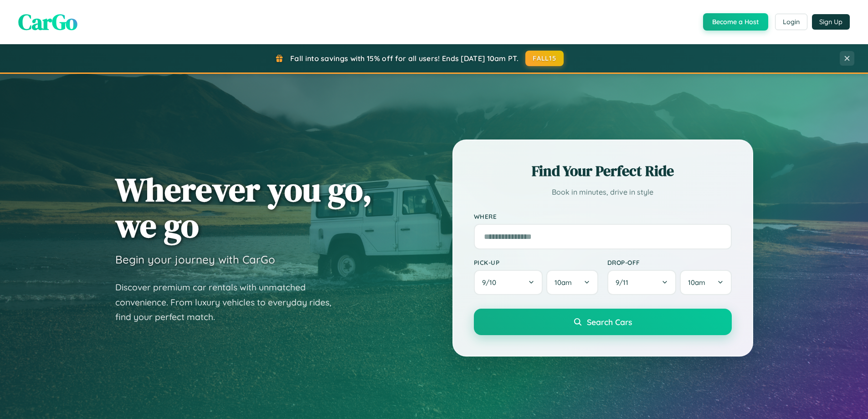 The height and width of the screenshot is (419, 868). I want to click on button: Login, so click(791, 22).